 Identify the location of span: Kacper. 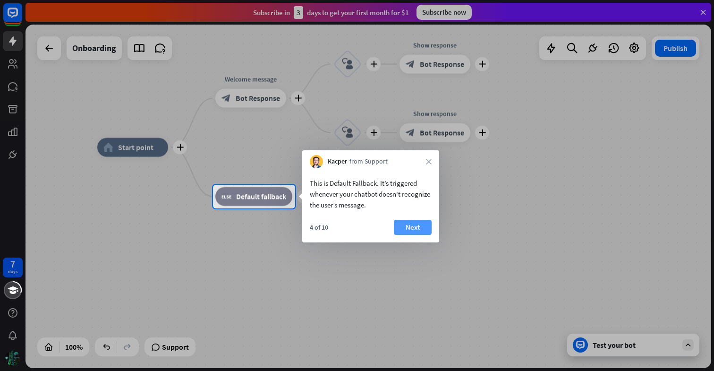
(337, 161).